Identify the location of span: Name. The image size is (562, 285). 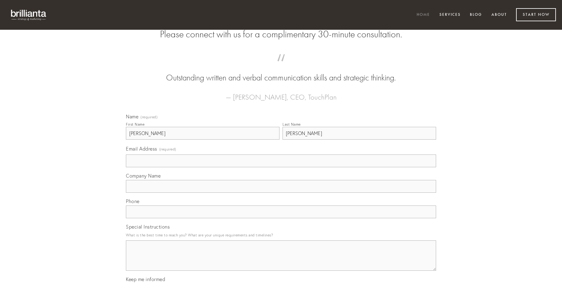
(132, 117).